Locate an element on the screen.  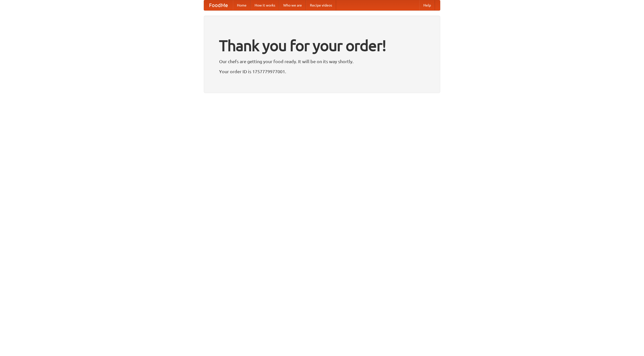
a: FoodMe is located at coordinates (218, 5).